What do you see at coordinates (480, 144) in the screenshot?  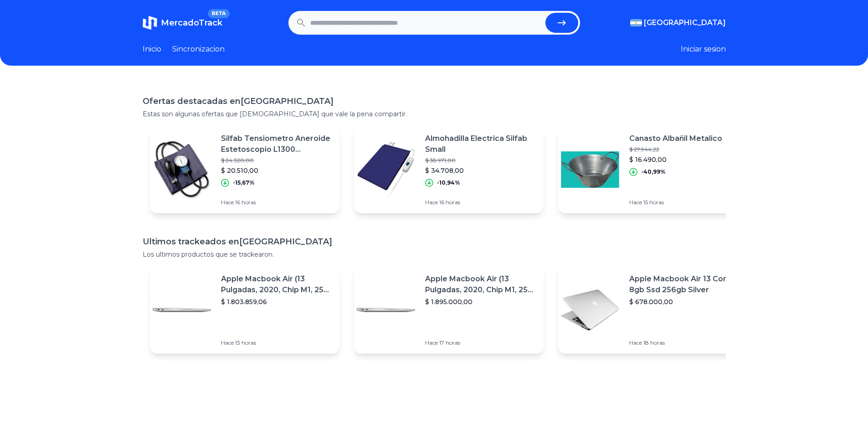 I see `p: Almohadilla Electrica Silfab Small` at bounding box center [480, 144].